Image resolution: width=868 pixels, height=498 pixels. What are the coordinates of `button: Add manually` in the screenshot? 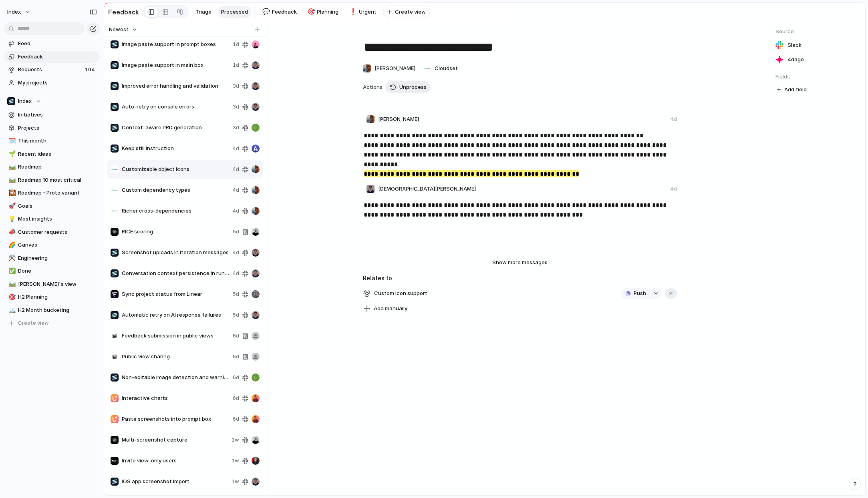 It's located at (385, 309).